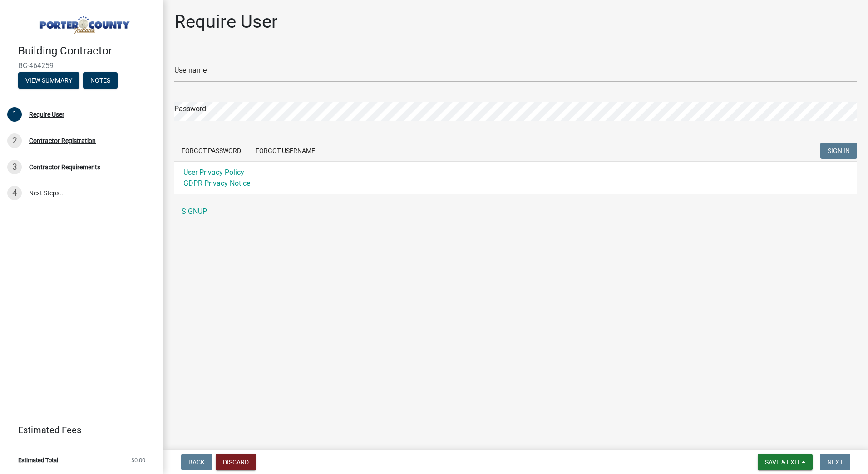 This screenshot has width=868, height=474. I want to click on span: Estimated Total, so click(38, 460).